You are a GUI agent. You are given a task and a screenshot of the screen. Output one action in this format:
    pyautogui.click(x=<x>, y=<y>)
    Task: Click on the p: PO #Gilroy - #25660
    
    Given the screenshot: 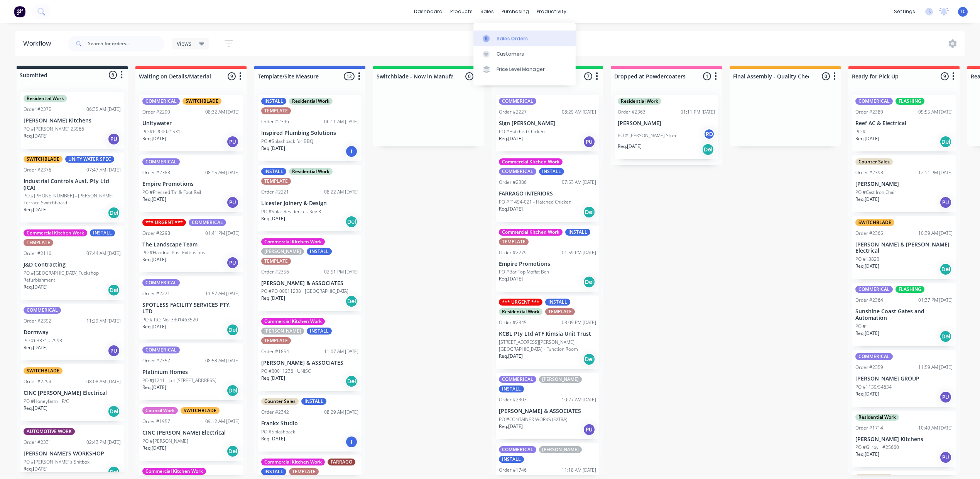 What is the action you would take?
    pyautogui.click(x=877, y=447)
    